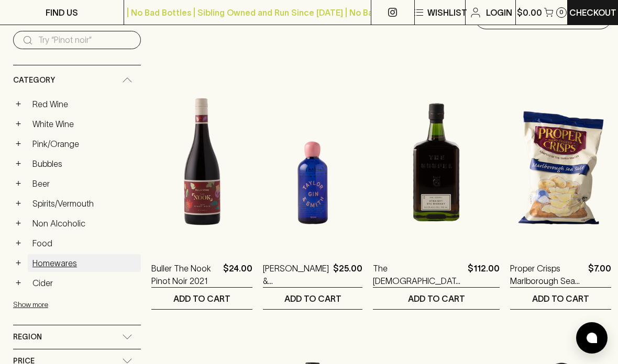 This screenshot has width=618, height=364. Describe the element at coordinates (85, 263) in the screenshot. I see `a: Homewares` at that location.